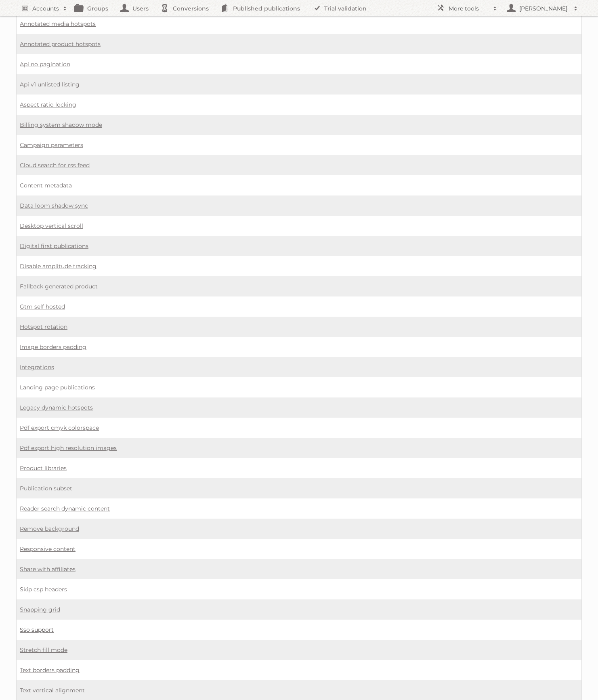 This screenshot has width=598, height=700. I want to click on a: Product libraries, so click(43, 468).